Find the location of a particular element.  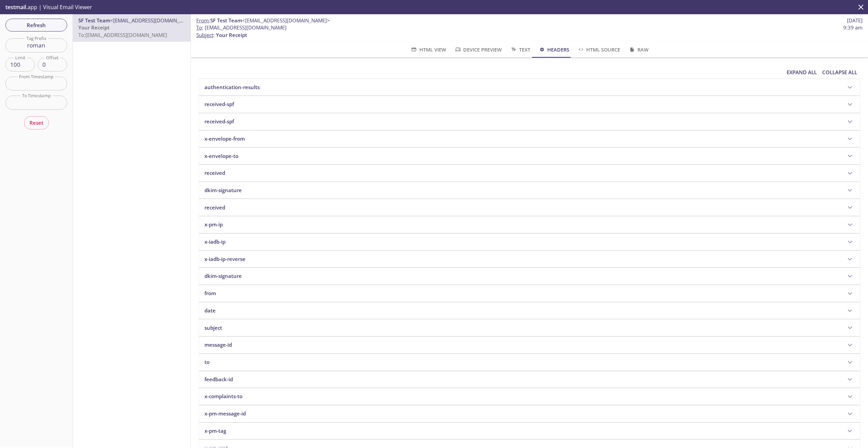

p: x-pm-ip is located at coordinates (213, 224).